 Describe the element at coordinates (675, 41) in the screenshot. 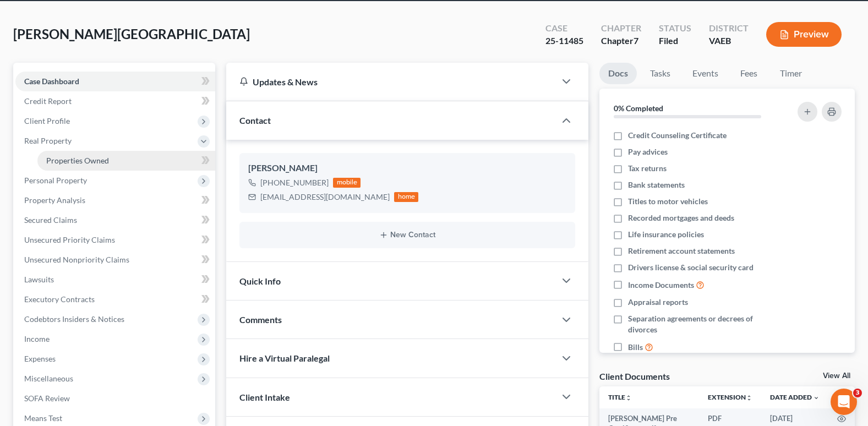

I see `div: Filed` at that location.